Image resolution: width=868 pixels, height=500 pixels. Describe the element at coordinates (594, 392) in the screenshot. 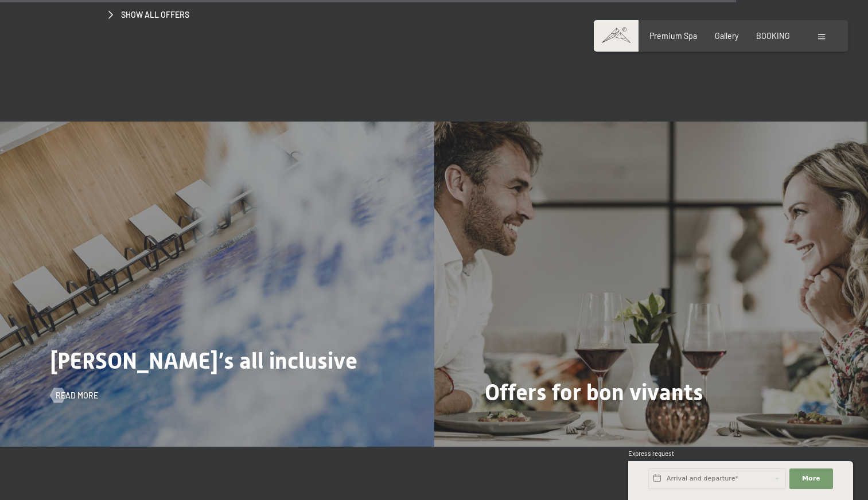

I see `span: Offers for bon vivants` at that location.